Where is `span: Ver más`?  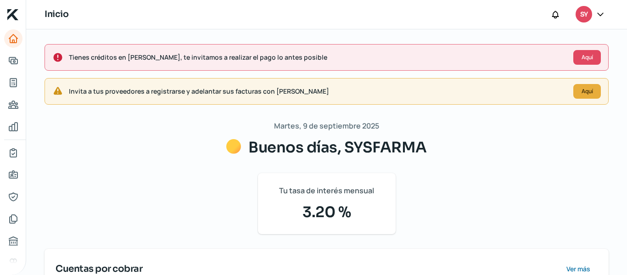 span: Ver más is located at coordinates (578, 269).